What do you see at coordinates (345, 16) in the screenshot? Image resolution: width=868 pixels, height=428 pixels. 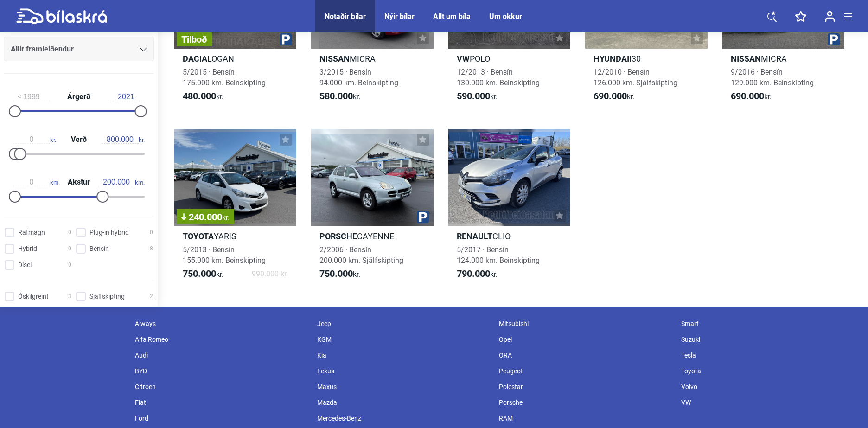 I see `div: Notaðir bílar` at bounding box center [345, 16].